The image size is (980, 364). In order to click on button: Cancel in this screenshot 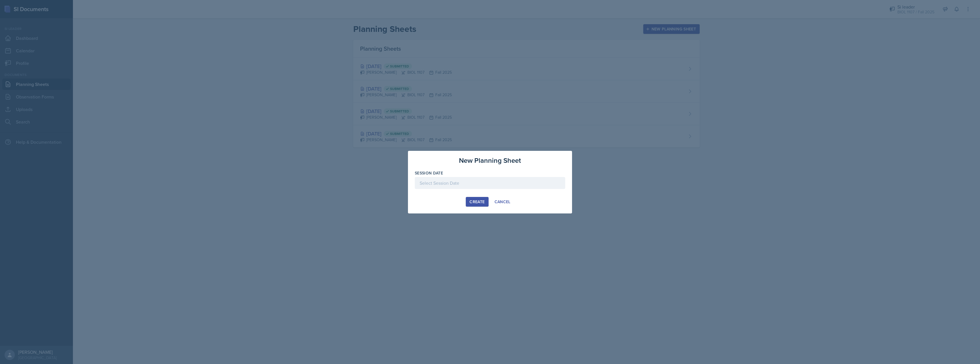, I will do `click(503, 202)`.